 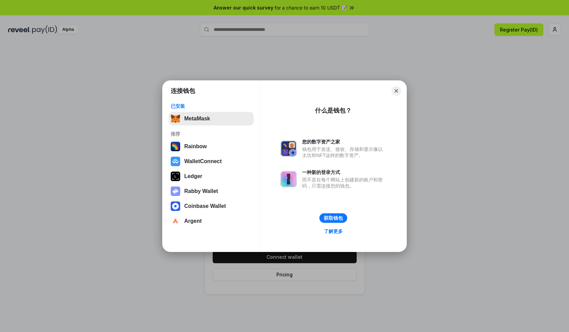 I want to click on div: 已安装, so click(x=211, y=106).